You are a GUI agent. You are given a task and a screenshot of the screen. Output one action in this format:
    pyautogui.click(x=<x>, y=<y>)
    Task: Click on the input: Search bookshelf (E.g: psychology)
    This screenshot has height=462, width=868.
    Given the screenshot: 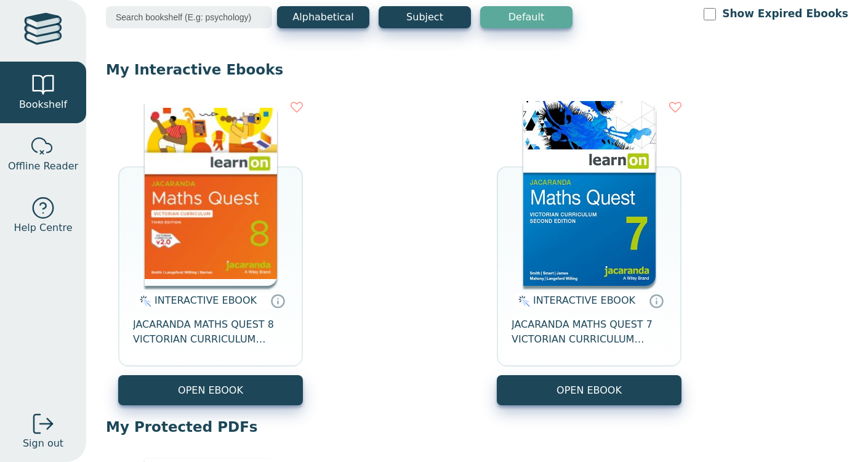 What is the action you would take?
    pyautogui.click(x=189, y=17)
    